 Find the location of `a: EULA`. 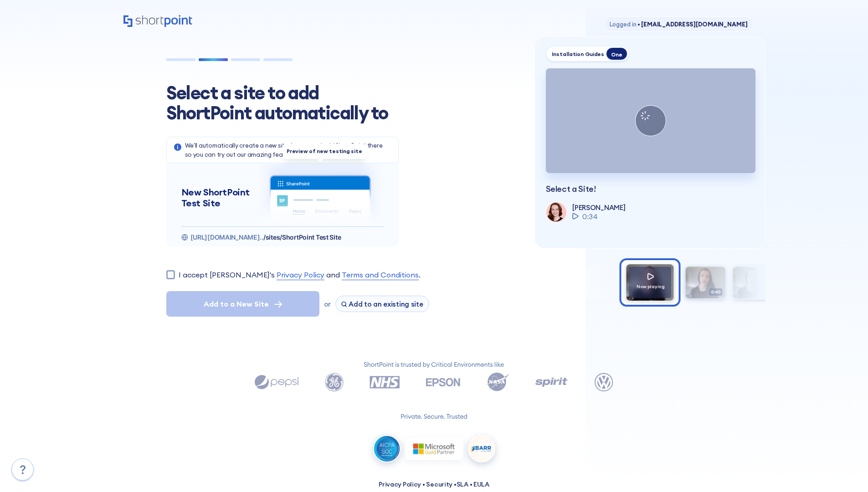

a: EULA is located at coordinates (481, 484).